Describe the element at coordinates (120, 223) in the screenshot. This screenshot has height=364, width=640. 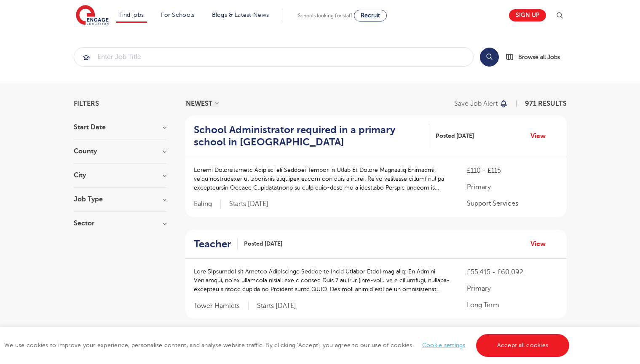
I see `h3: Sector` at that location.